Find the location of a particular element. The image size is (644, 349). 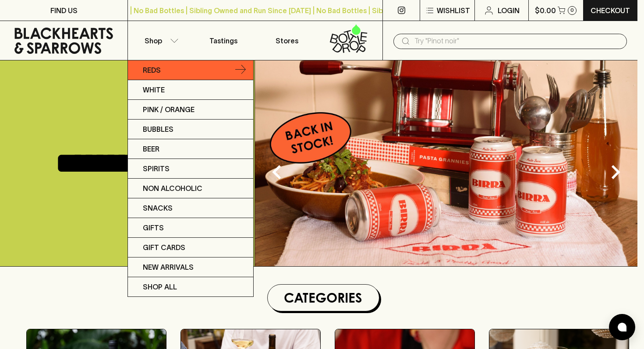

img: bubble-icon is located at coordinates (622, 327).